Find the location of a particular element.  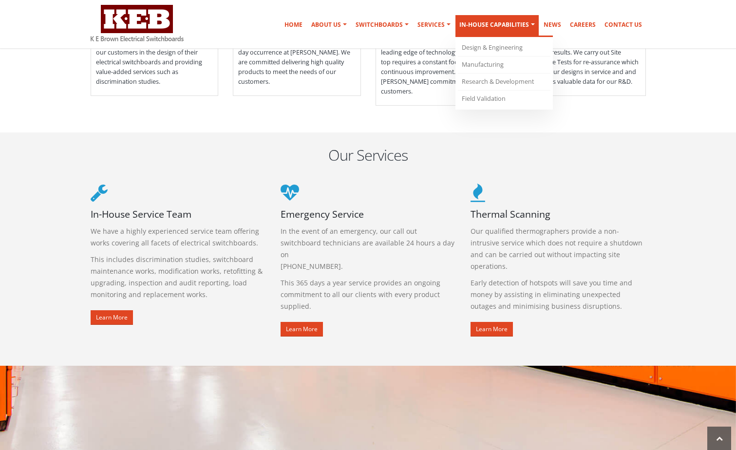

a: Research & Development is located at coordinates (504, 82).